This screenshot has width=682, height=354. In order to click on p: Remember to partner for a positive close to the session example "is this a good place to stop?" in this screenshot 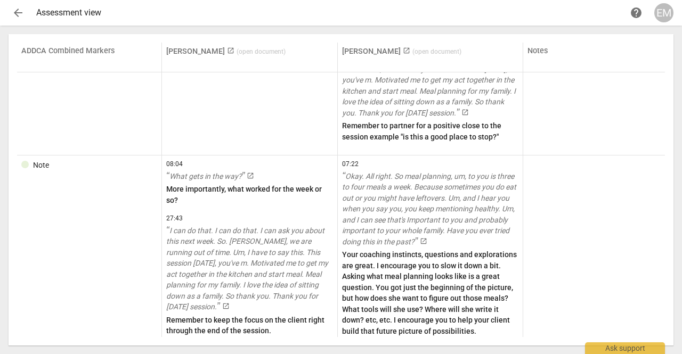, I will do `click(430, 131)`.